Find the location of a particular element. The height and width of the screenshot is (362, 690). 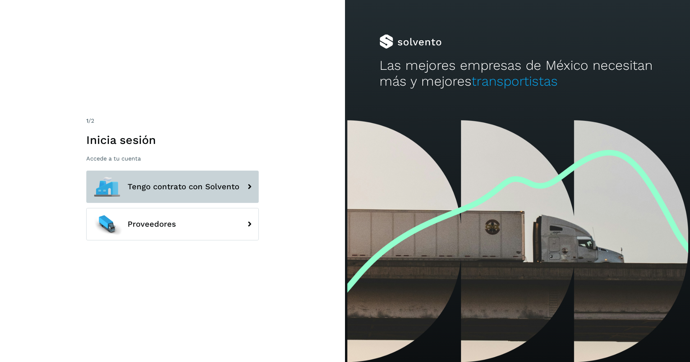

h1: Inicia sesión is located at coordinates (173, 140).